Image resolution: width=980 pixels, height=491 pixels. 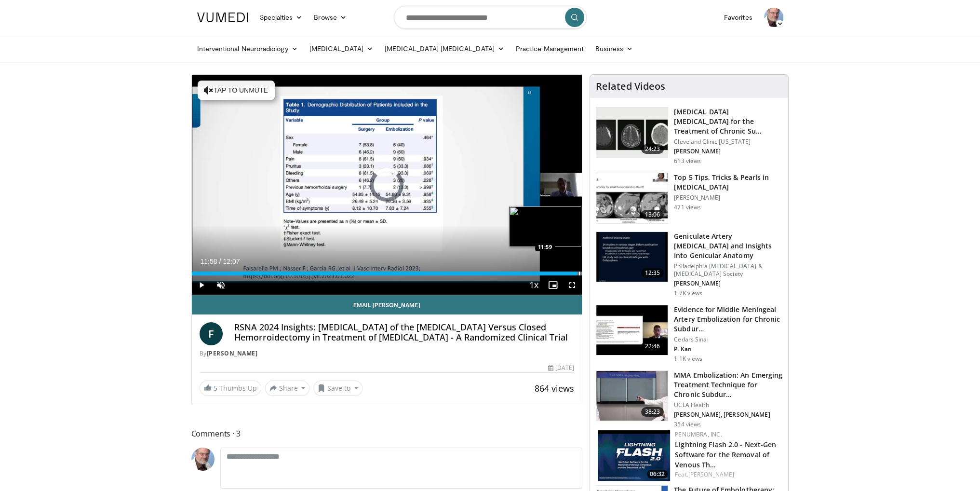 What do you see at coordinates (287, 388) in the screenshot?
I see `button: Share` at bounding box center [287, 388].